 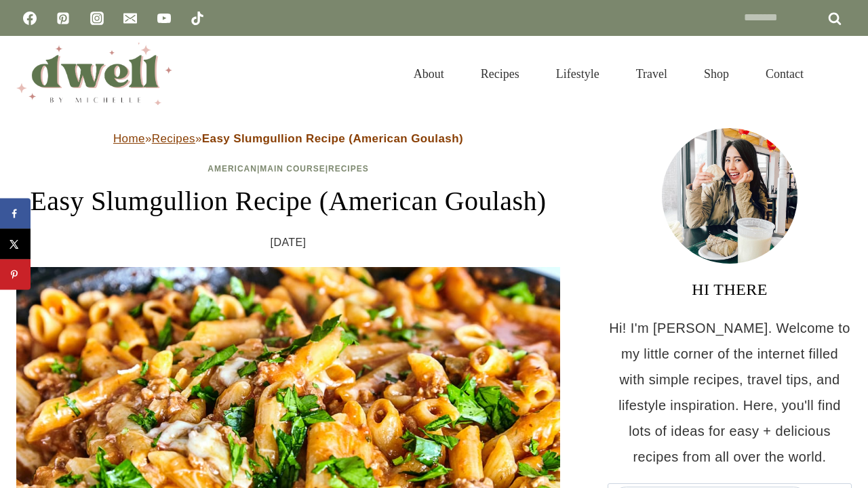 I want to click on a: Shop, so click(x=716, y=74).